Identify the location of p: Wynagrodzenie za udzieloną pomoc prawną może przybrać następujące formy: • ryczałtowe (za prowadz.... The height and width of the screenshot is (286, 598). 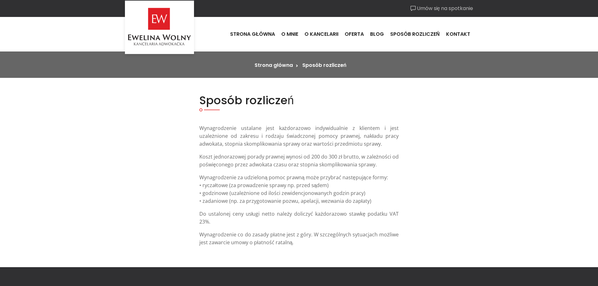
(299, 189).